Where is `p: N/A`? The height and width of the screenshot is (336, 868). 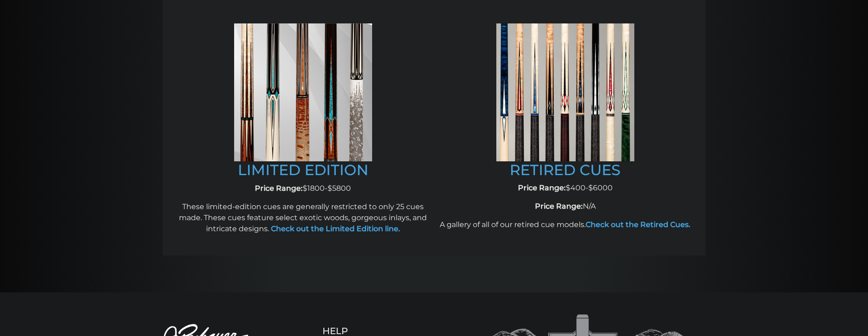 p: N/A is located at coordinates (565, 206).